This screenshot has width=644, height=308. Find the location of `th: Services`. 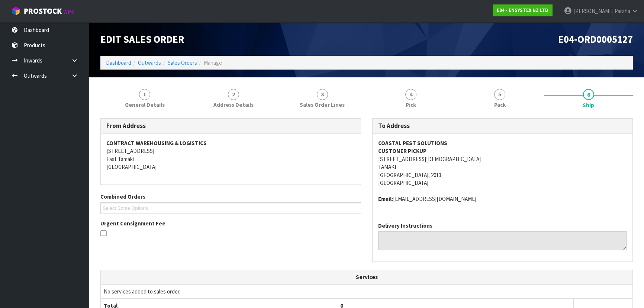

th: Services is located at coordinates (367, 277).